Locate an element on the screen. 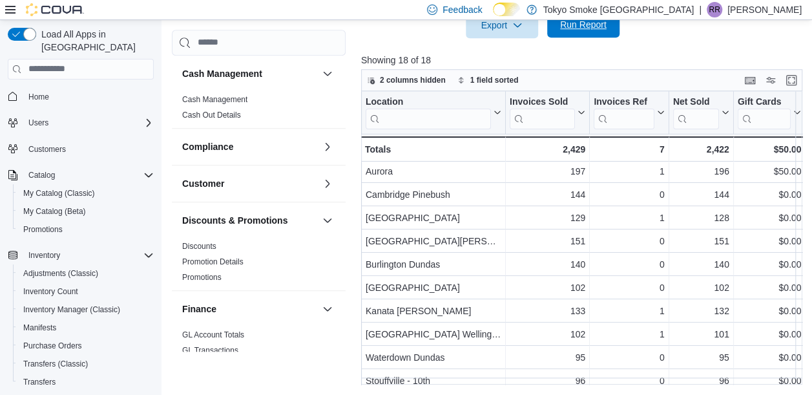 The height and width of the screenshot is (395, 812). div: 2,429 is located at coordinates (547, 149).